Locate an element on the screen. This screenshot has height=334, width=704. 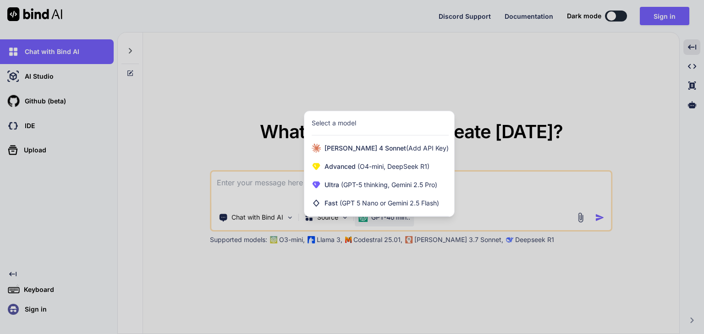
span: Ultra is located at coordinates (381, 185).